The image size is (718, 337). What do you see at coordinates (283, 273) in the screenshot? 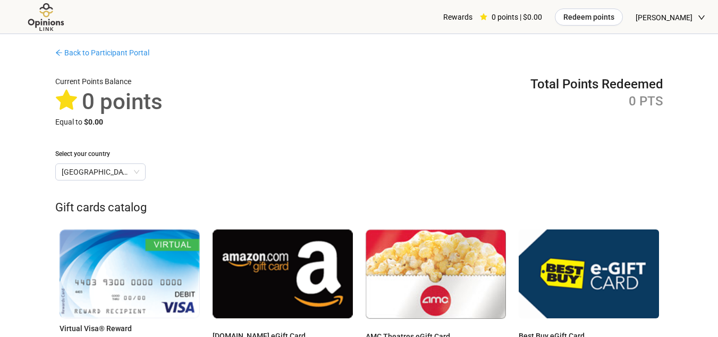
I see `img: Amazon.com eGift Card` at bounding box center [283, 273].